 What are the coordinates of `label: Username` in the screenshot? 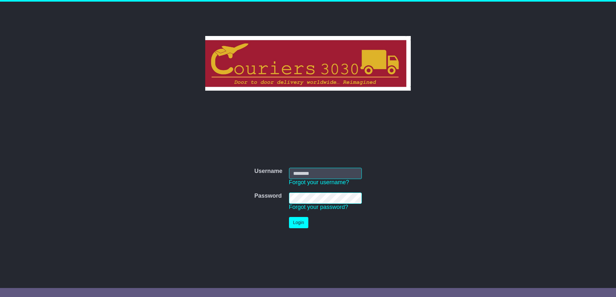 It's located at (268, 172).